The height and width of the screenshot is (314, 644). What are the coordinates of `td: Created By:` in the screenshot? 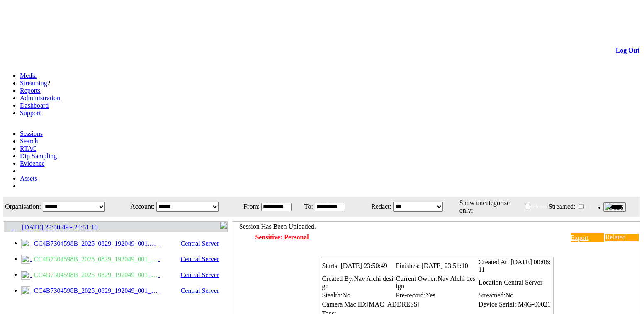 It's located at (358, 283).